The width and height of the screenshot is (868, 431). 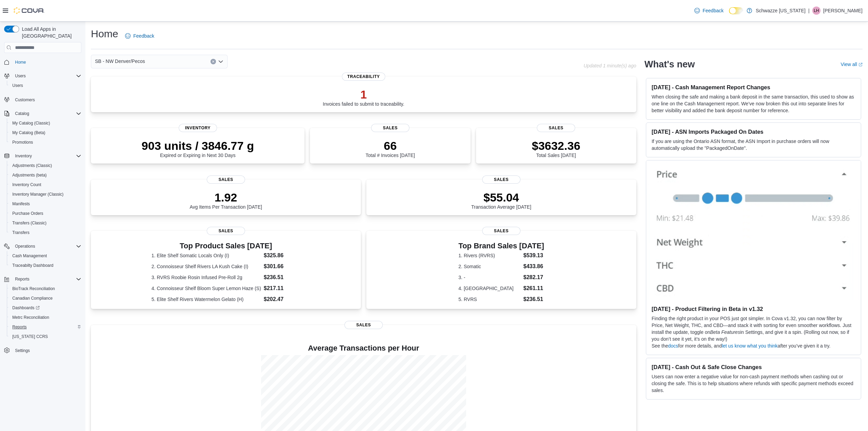 I want to click on dd: $539.13, so click(x=533, y=255).